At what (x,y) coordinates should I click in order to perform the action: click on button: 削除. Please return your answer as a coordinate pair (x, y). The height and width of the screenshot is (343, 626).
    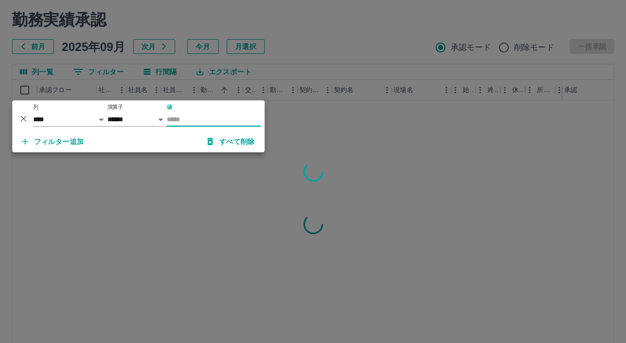
    Looking at the image, I should click on (24, 118).